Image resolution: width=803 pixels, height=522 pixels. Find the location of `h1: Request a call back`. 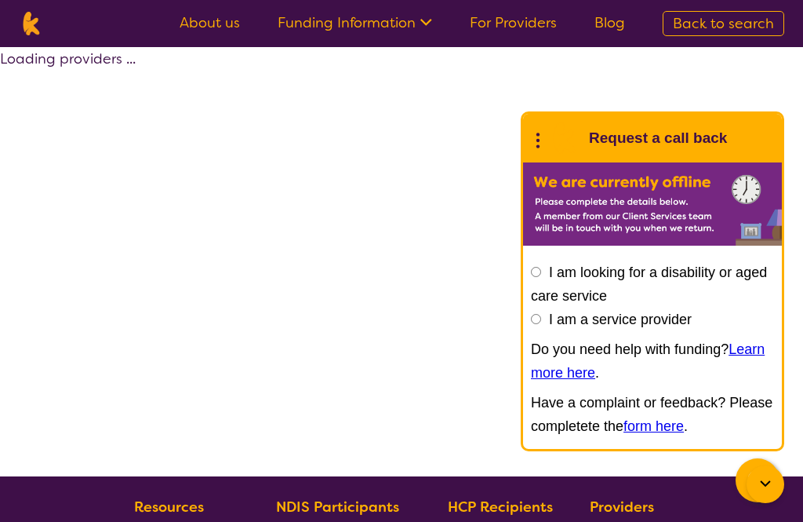

h1: Request a call back is located at coordinates (658, 138).